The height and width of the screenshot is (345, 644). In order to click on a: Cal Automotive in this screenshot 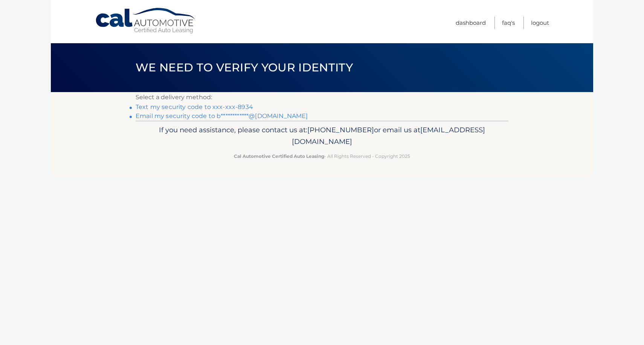, I will do `click(146, 21)`.